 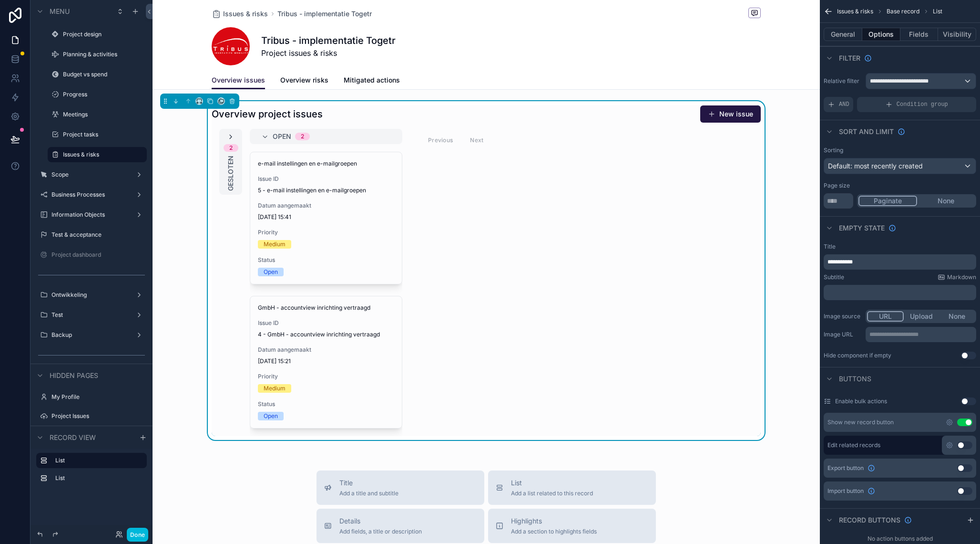 I want to click on span: Base record, so click(x=902, y=11).